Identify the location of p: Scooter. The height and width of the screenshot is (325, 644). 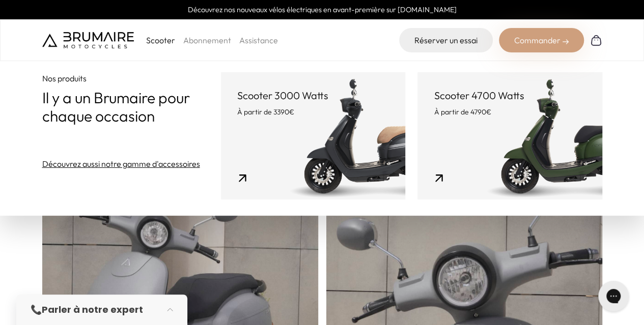
(160, 40).